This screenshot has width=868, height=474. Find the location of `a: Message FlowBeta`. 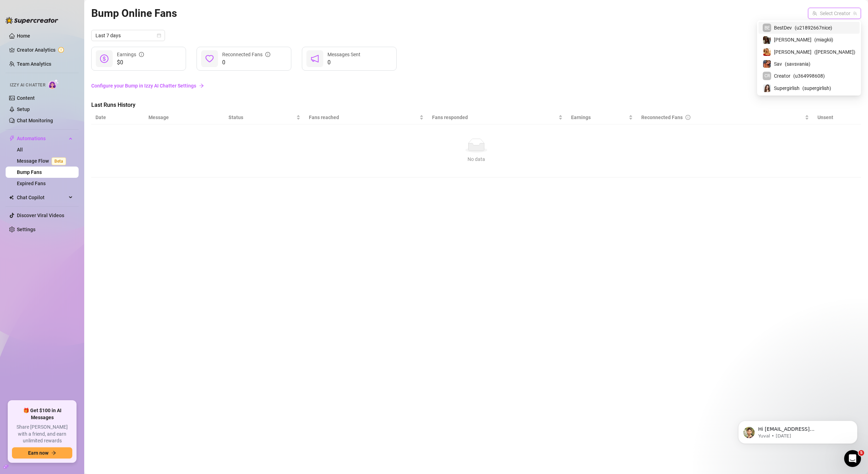

a: Message FlowBeta is located at coordinates (43, 161).